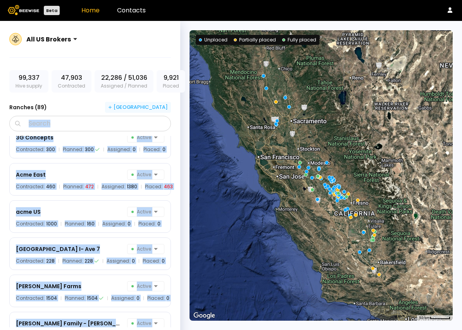  What do you see at coordinates (29, 78) in the screenshot?
I see `span: 99,337` at bounding box center [29, 78].